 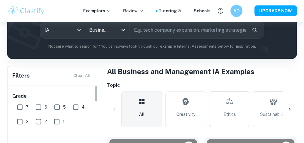 I want to click on input: E.g. tech company expansion, marketing strategies, motivation theories..., so click(x=189, y=30).